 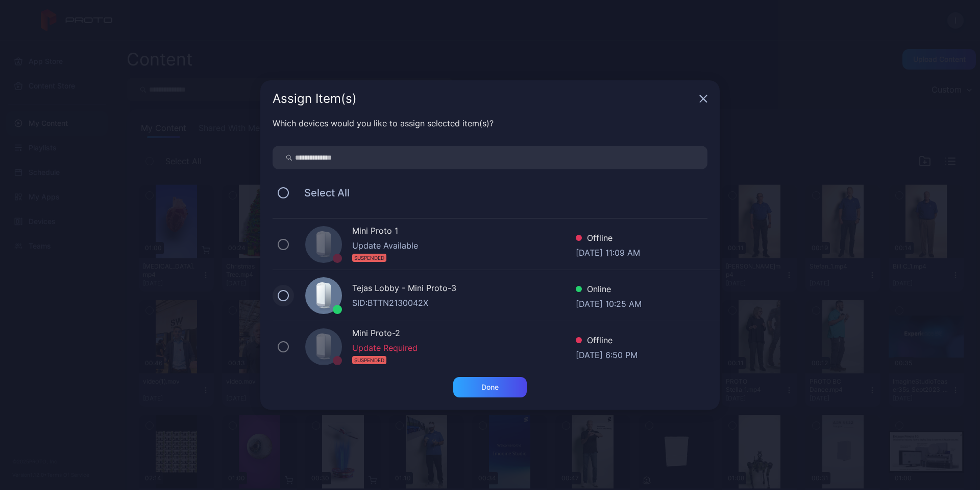 I want to click on div: Which devices would you like to assign selected item(s)?, so click(x=490, y=123).